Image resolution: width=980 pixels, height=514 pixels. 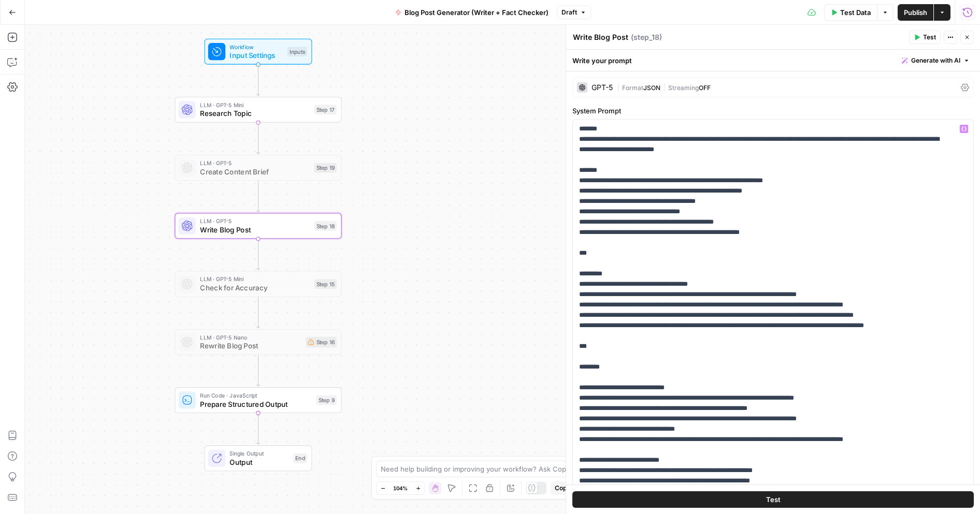 I want to click on g: Edge from step_18 to step_15, so click(x=258, y=254).